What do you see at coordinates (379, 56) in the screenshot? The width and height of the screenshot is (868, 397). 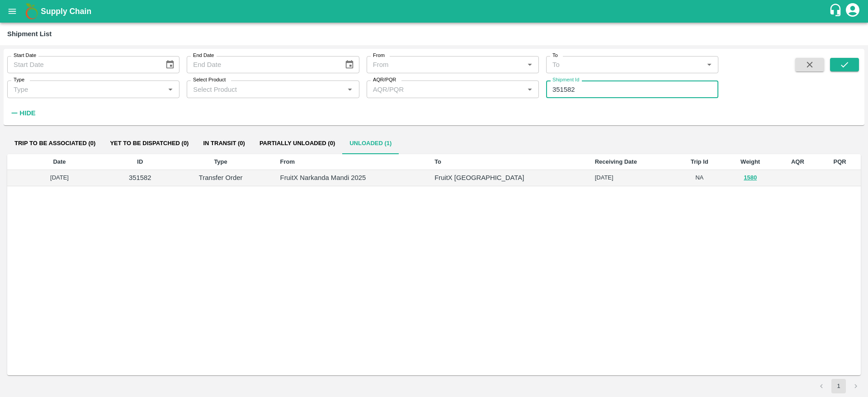 I see `label: From` at bounding box center [379, 56].